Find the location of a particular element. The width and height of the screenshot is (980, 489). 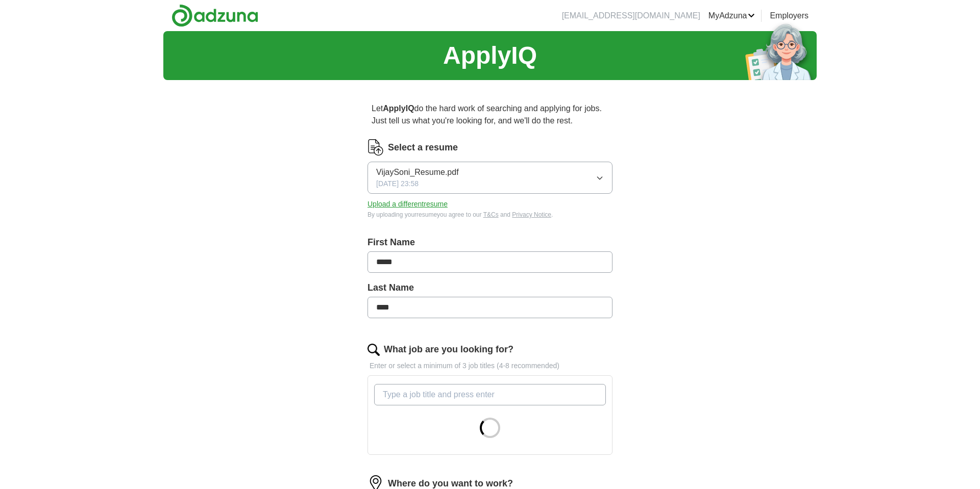

label: What job are you looking for? is located at coordinates (448, 349).